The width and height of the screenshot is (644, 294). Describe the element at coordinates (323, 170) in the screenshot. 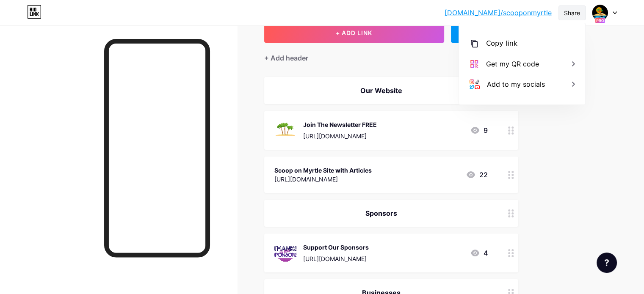

I see `div: Scoop on Myrtle Site with Articles` at that location.